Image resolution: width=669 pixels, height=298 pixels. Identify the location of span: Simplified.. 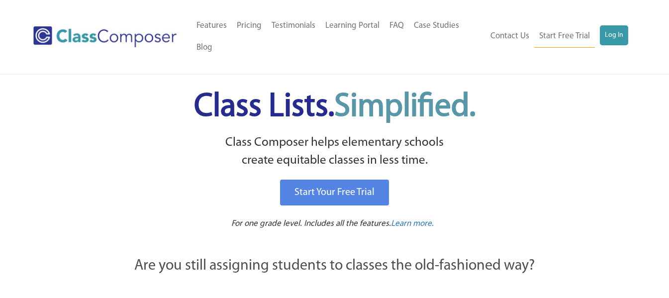
(405, 107).